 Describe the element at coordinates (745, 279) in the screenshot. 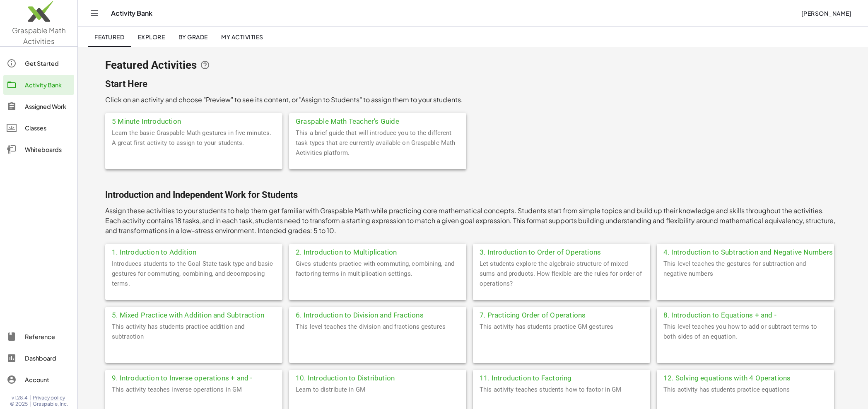

I see `div: This level teaches the gestures for subtraction and negative numbers` at that location.